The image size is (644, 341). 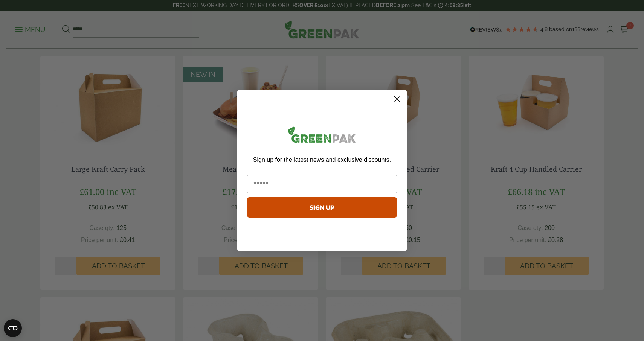 I want to click on span: Sign up for the latest news and exclusive discounts., so click(x=322, y=160).